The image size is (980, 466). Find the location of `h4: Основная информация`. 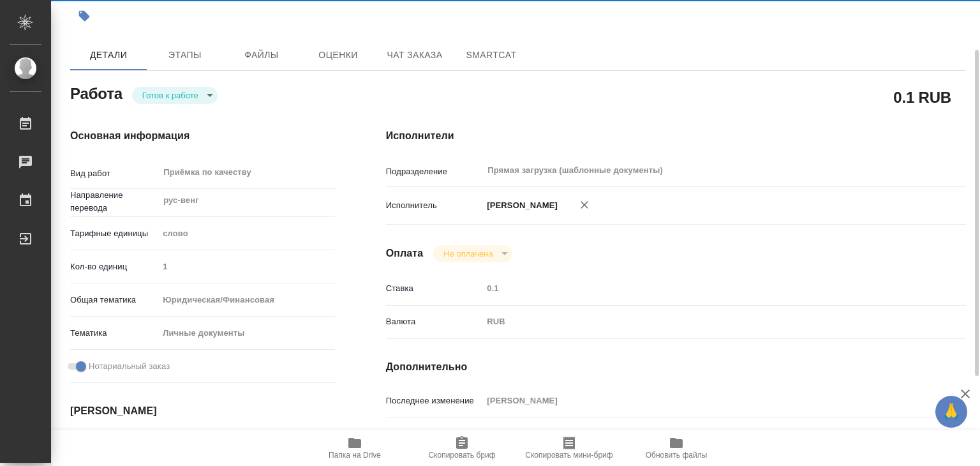

h4: Основная информация is located at coordinates (202, 136).